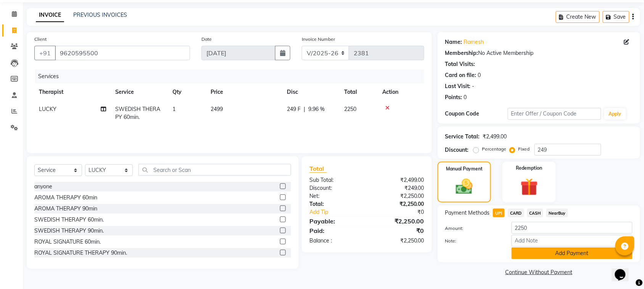 The height and width of the screenshot is (289, 644). Describe the element at coordinates (462, 53) in the screenshot. I see `div: Membership:` at that location.